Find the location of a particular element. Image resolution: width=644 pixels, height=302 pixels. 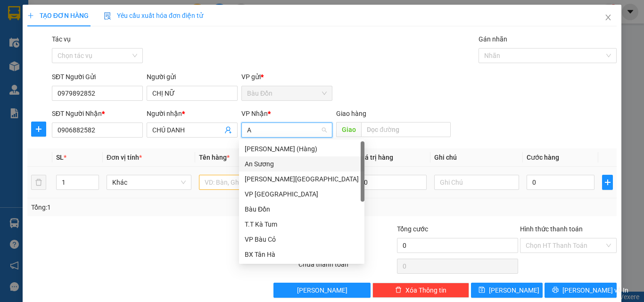

span: Tổng cước is located at coordinates (413, 229).